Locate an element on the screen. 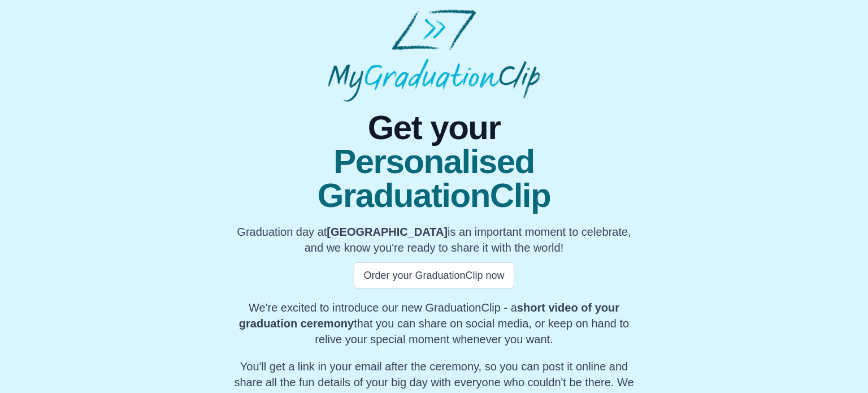 The height and width of the screenshot is (393, 868). button: Order your GraduationClip now is located at coordinates (433, 276).